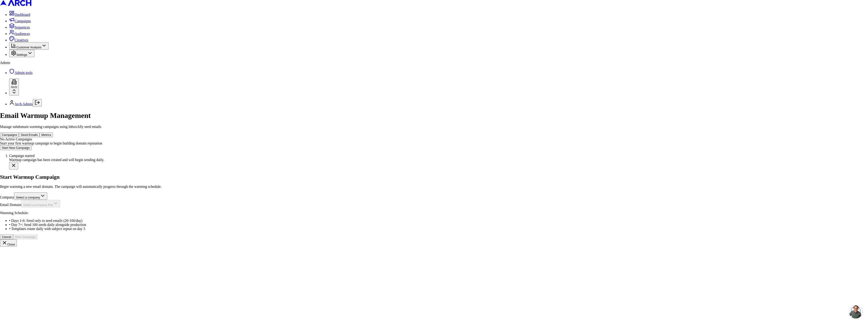  I want to click on div: Campaign started, so click(439, 156).